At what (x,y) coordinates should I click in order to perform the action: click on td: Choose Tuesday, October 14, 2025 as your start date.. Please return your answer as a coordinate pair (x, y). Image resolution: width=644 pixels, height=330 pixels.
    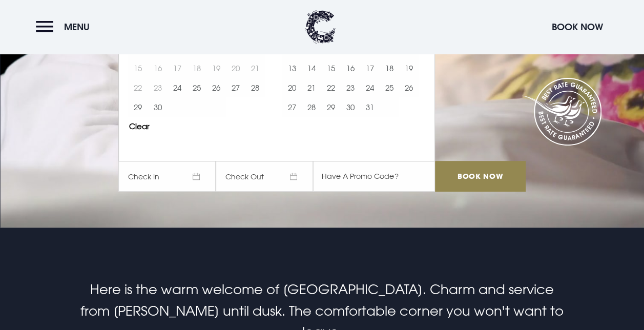
    Looking at the image, I should click on (311, 68).